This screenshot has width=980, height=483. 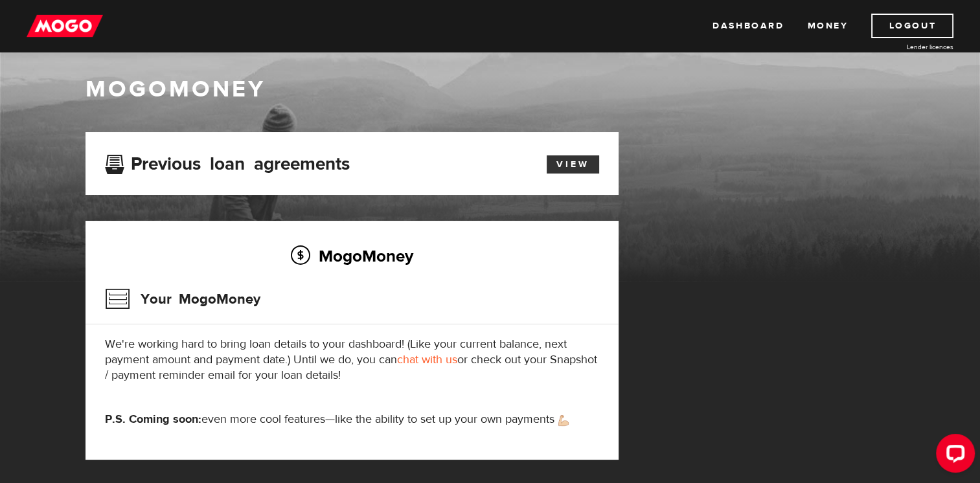 What do you see at coordinates (490, 89) in the screenshot?
I see `h1: MogoMoney` at bounding box center [490, 89].